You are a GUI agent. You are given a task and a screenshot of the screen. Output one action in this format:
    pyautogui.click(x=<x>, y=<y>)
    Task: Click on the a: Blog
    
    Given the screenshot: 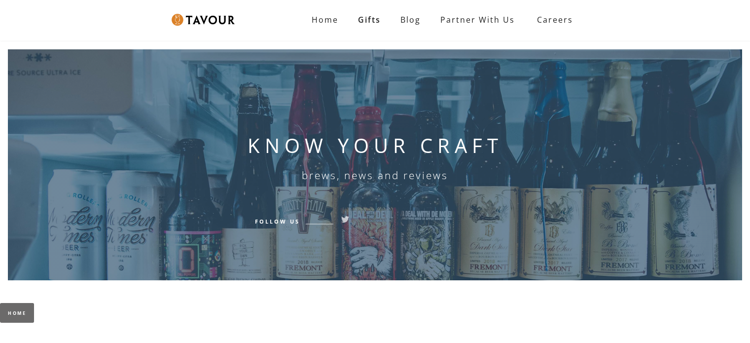 What is the action you would take?
    pyautogui.click(x=410, y=20)
    